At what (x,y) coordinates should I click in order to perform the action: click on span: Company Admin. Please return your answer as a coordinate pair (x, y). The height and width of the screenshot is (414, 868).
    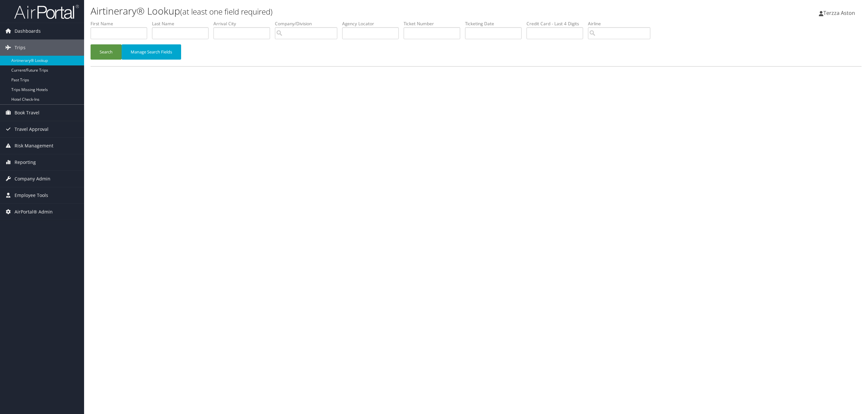
    Looking at the image, I should click on (33, 178).